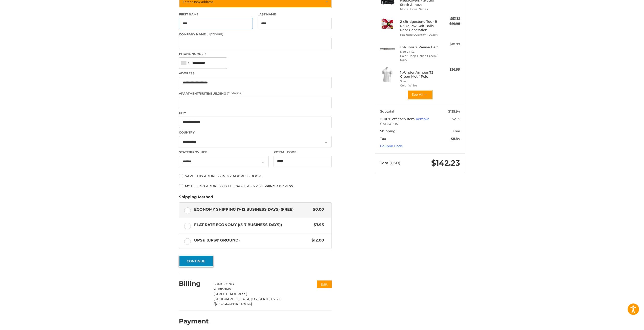 The height and width of the screenshot is (330, 644). I want to click on li: Package Quantity 1 Dozen, so click(419, 35).